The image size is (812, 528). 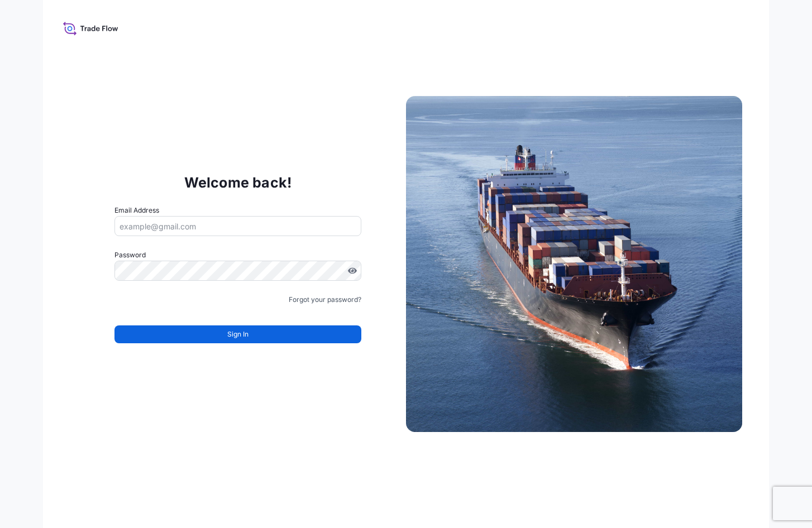 I want to click on p: Welcome back!, so click(x=238, y=182).